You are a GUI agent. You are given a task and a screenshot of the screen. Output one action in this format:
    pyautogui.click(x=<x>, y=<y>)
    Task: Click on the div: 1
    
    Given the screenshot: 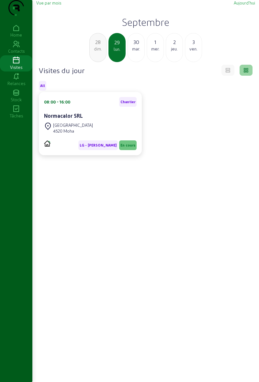 What is the action you would take?
    pyautogui.click(x=155, y=42)
    